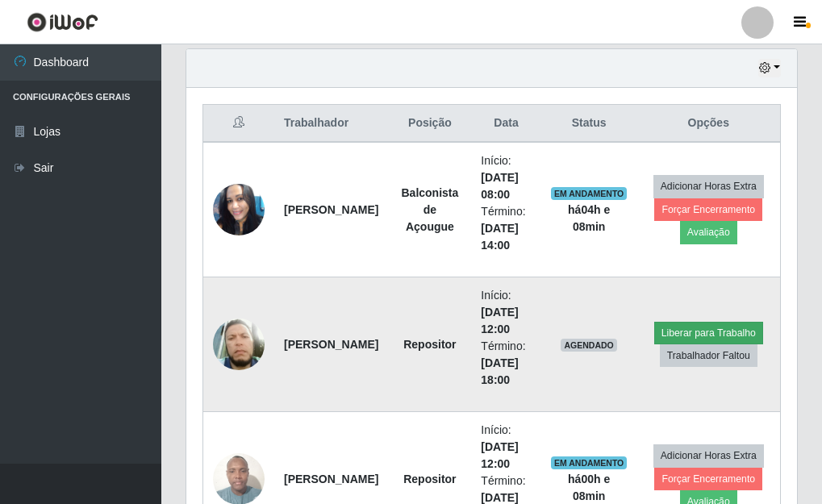  Describe the element at coordinates (588, 217) in the screenshot. I see `strong: há 04 h e 08 min` at that location.